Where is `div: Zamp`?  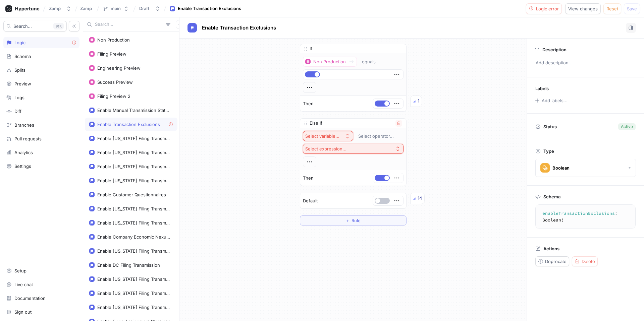 div: Zamp is located at coordinates (55, 8).